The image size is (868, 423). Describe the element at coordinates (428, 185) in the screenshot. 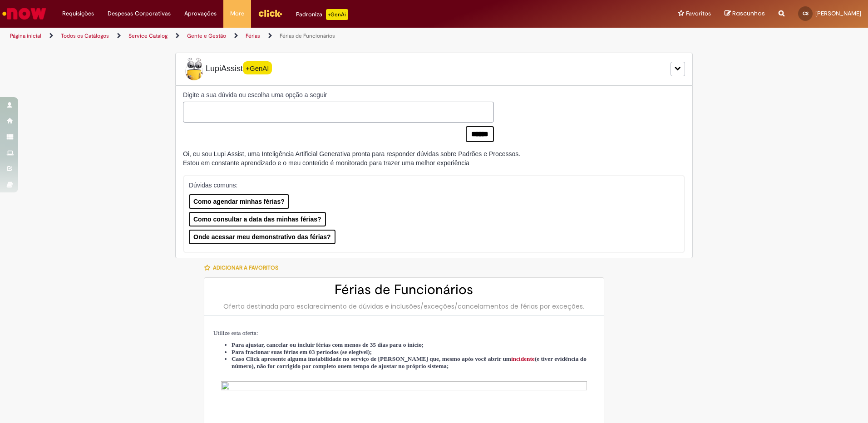

I see `p: Dúvidas comuns:` at that location.